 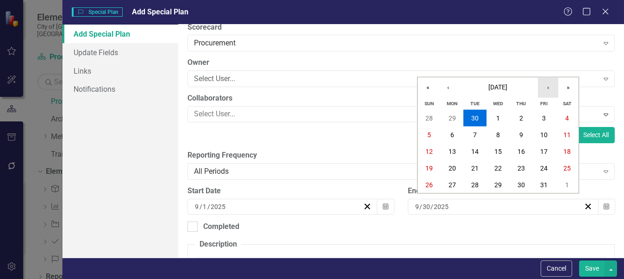 I want to click on button: October 20, 2025, so click(x=453, y=168).